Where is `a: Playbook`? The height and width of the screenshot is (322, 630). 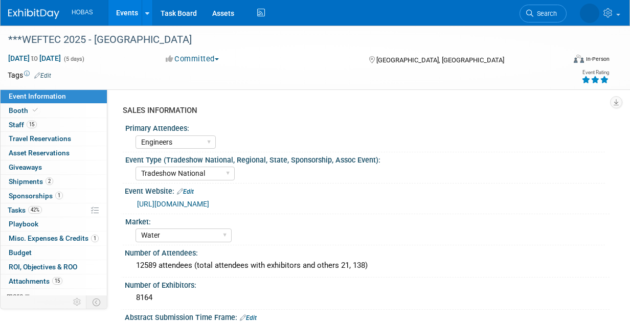
a: Playbook is located at coordinates (54, 224).